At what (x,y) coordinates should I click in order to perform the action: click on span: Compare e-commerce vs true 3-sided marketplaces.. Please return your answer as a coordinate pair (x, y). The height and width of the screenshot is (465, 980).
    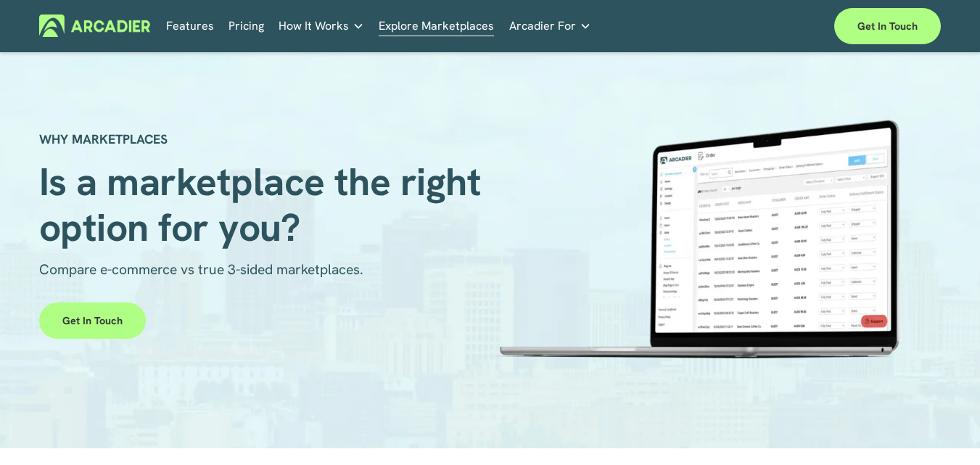
    Looking at the image, I should click on (201, 269).